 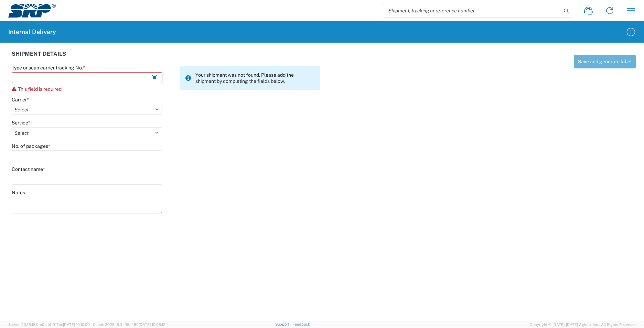 I want to click on label: No. of packages, so click(x=31, y=146).